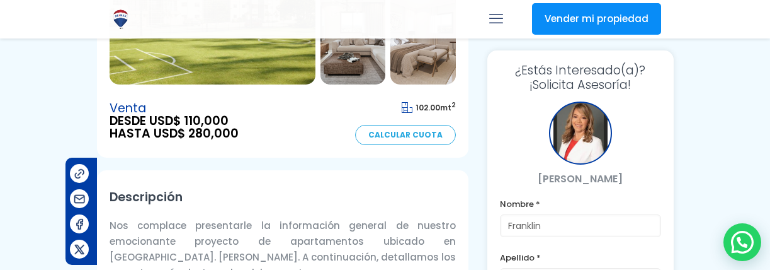 Image resolution: width=770 pixels, height=270 pixels. Describe the element at coordinates (174, 108) in the screenshot. I see `span: Venta` at that location.